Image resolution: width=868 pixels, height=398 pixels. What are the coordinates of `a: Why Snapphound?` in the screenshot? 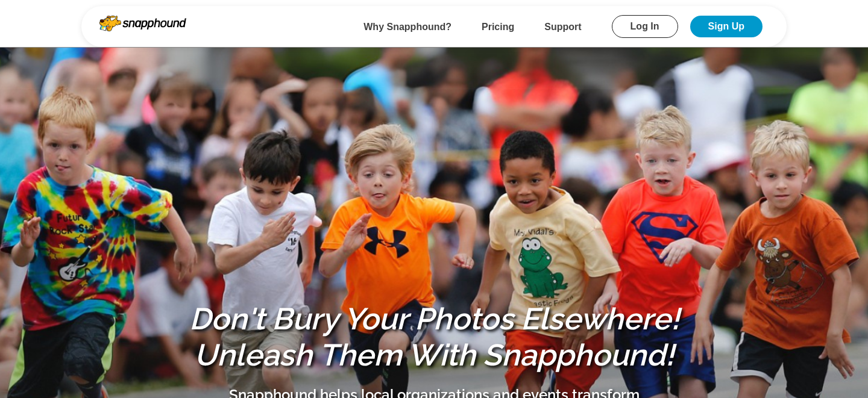 It's located at (408, 26).